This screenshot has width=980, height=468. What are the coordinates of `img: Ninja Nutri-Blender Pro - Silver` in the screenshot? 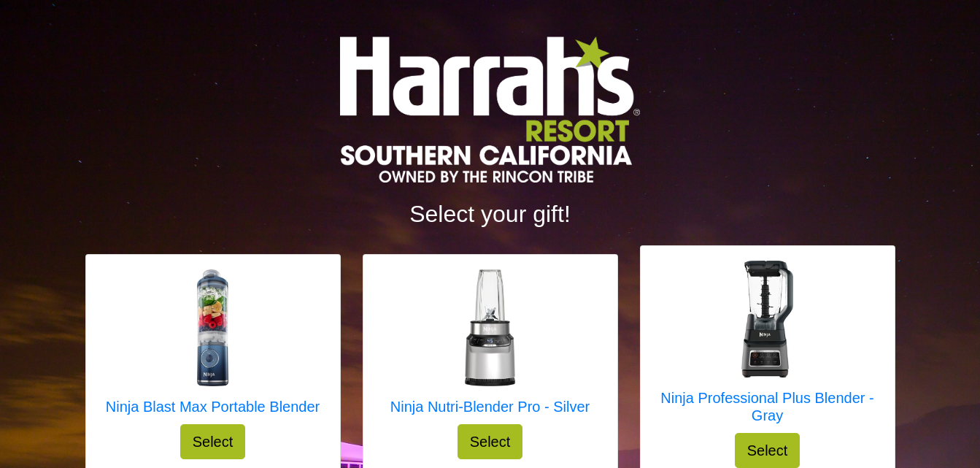 It's located at (490, 328).